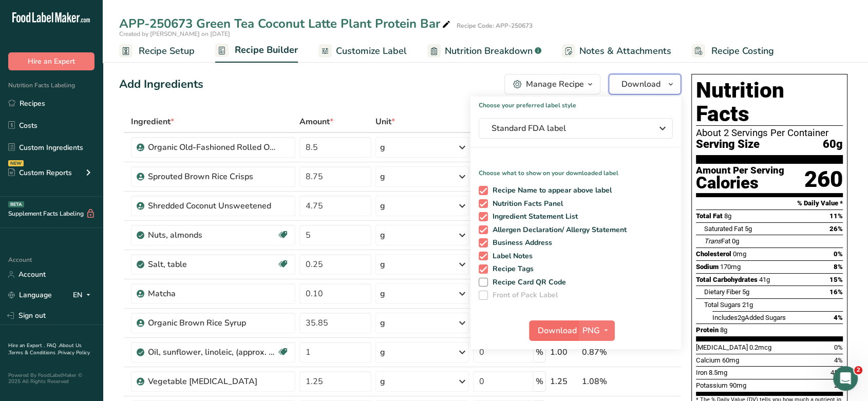 Image resolution: width=868 pixels, height=401 pixels. What do you see at coordinates (285, 24) in the screenshot?
I see `div: APP-250673 Green Tea Coconut Latte Plant Protein Bar` at bounding box center [285, 24].